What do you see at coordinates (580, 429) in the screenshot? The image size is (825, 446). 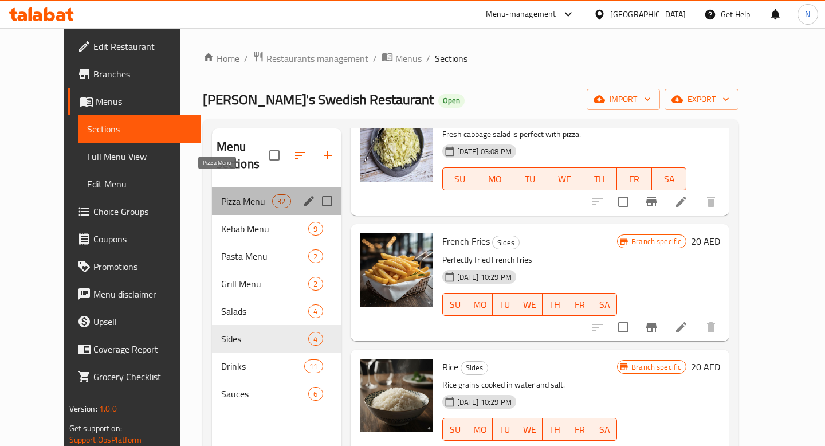 I see `span: FR` at bounding box center [580, 429].